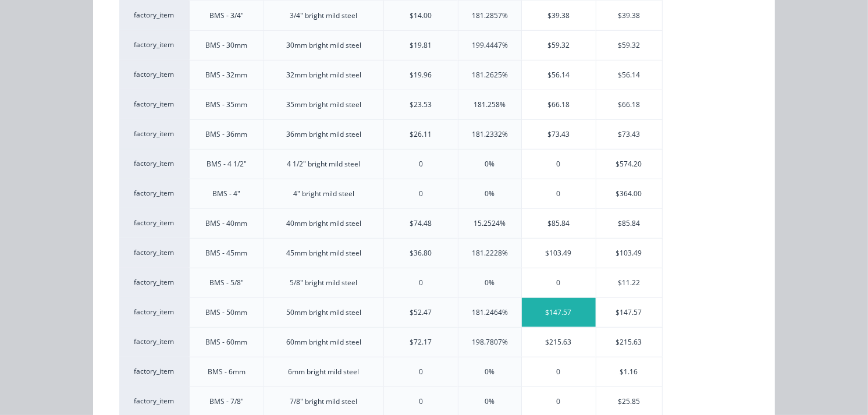  Describe the element at coordinates (421, 312) in the screenshot. I see `div: $52.47` at that location.